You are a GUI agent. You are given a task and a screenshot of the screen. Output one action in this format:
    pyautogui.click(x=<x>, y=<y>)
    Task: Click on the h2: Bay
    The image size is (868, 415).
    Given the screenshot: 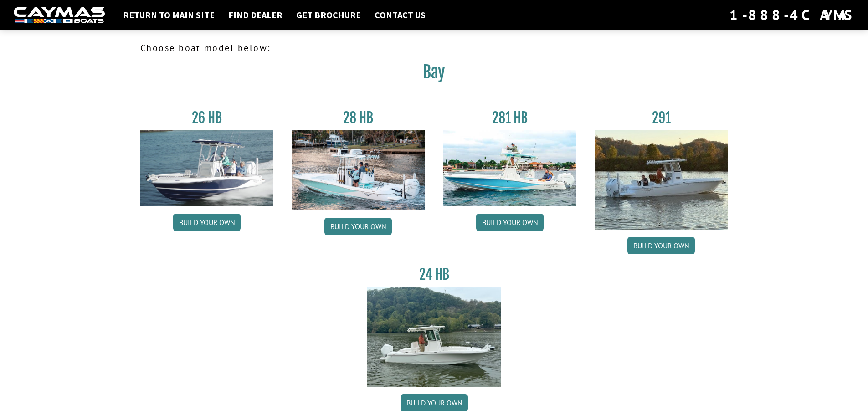 What is the action you would take?
    pyautogui.click(x=434, y=74)
    